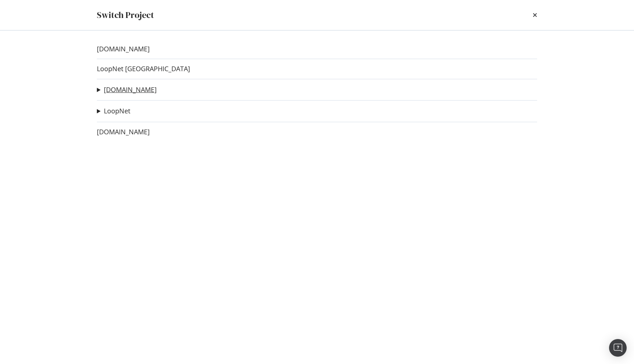 The height and width of the screenshot is (364, 634). What do you see at coordinates (117, 111) in the screenshot?
I see `a: LoopNet` at bounding box center [117, 111].